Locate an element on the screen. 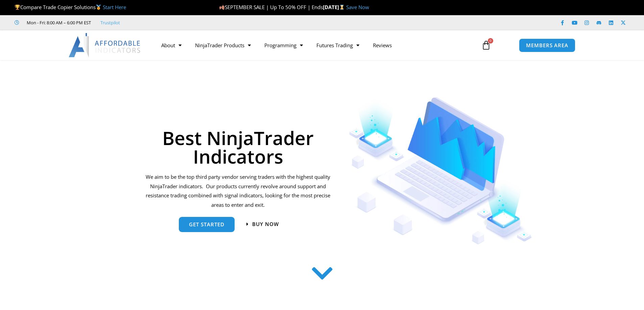 This screenshot has width=644, height=310. a: Reviews is located at coordinates (382, 45).